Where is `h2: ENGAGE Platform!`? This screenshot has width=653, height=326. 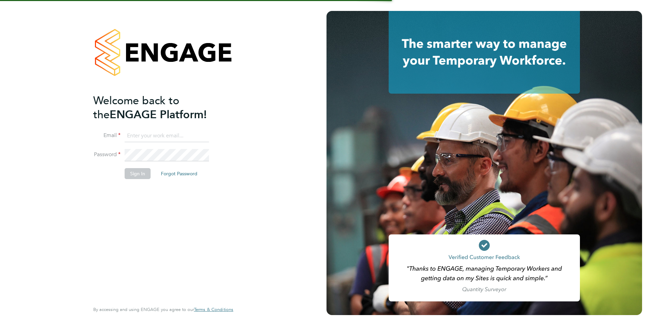
h2: ENGAGE Platform! is located at coordinates (160, 108).